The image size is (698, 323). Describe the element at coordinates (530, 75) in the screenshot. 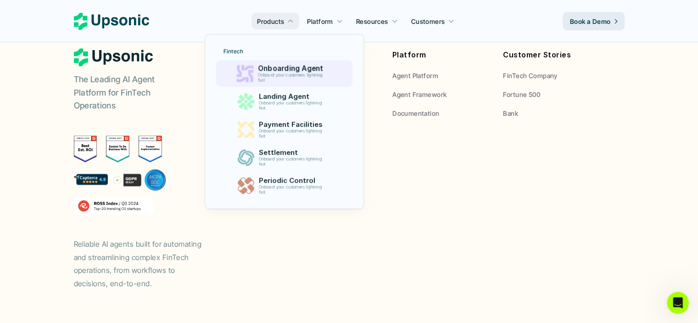

I see `p: FinTech Company` at that location.